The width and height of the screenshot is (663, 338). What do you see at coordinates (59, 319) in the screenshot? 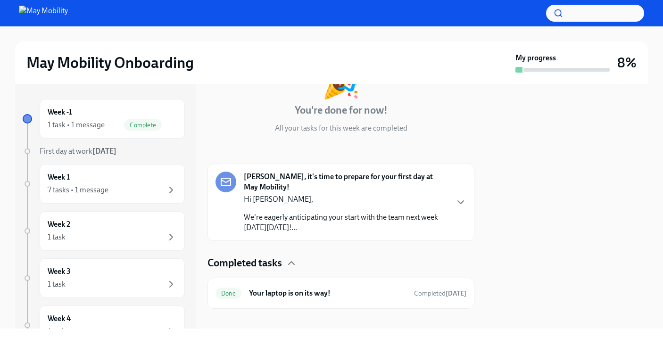
I see `h6: Week 4` at bounding box center [59, 319].